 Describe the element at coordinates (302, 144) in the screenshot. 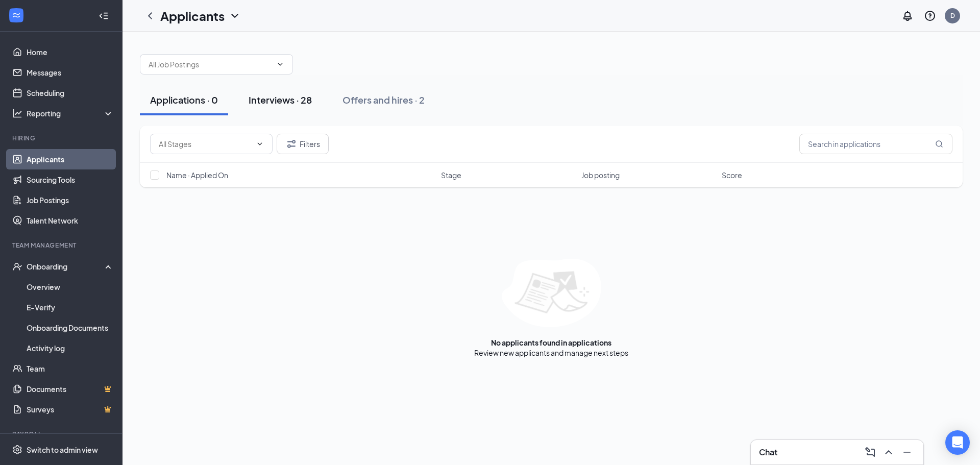

I see `button: Filter Filters` at that location.